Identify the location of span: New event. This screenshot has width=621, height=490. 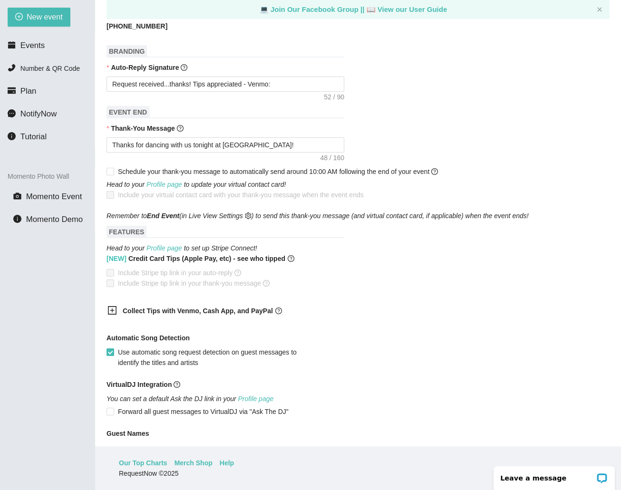
(45, 17).